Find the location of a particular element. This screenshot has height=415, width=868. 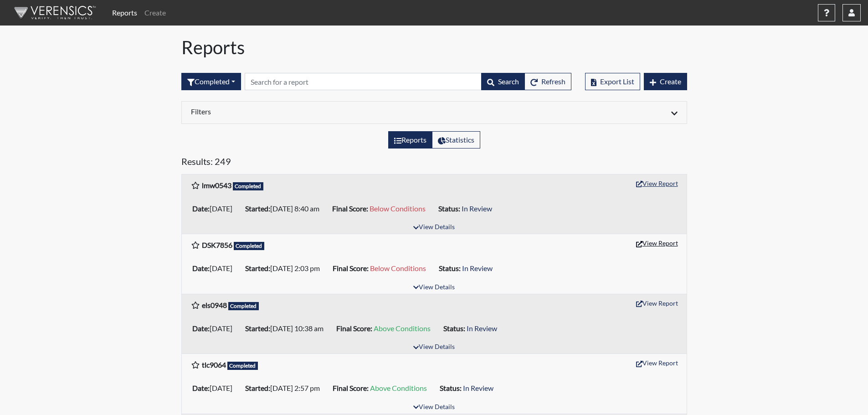

button: Completed is located at coordinates (211, 82).